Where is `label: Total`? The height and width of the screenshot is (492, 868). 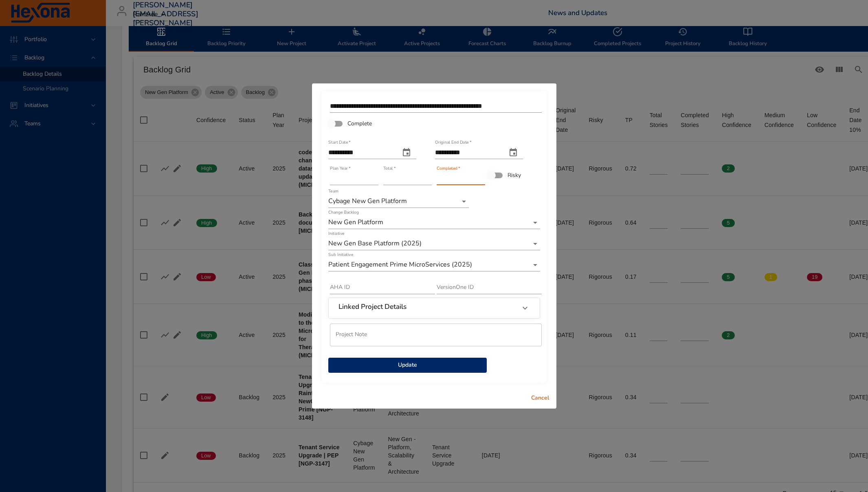 label: Total is located at coordinates (390, 168).